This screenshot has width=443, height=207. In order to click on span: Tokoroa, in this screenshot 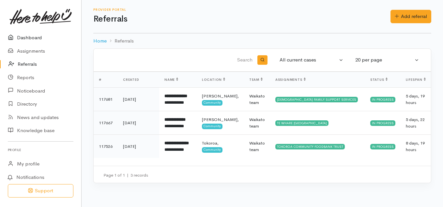, I will do `click(210, 143)`.